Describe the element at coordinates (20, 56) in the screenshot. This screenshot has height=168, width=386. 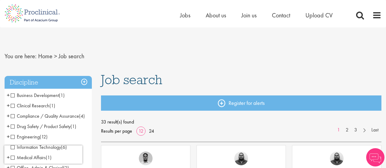
I see `span: You are here:` at that location.